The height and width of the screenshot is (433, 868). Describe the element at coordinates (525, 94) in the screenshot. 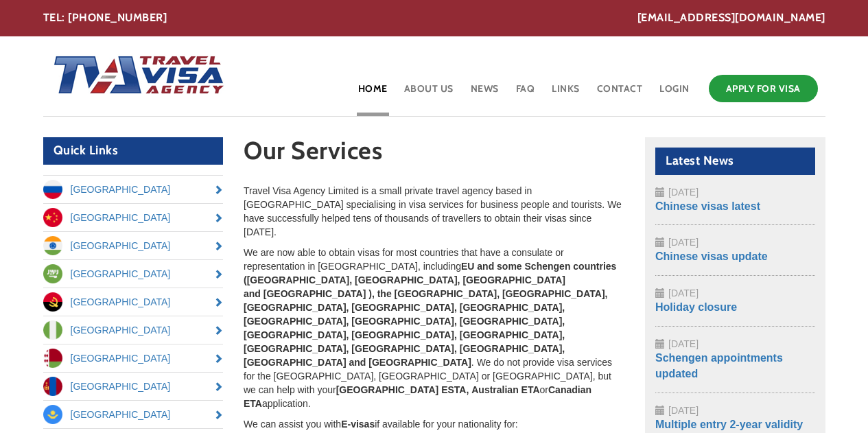

I see `a: FAQ` at that location.